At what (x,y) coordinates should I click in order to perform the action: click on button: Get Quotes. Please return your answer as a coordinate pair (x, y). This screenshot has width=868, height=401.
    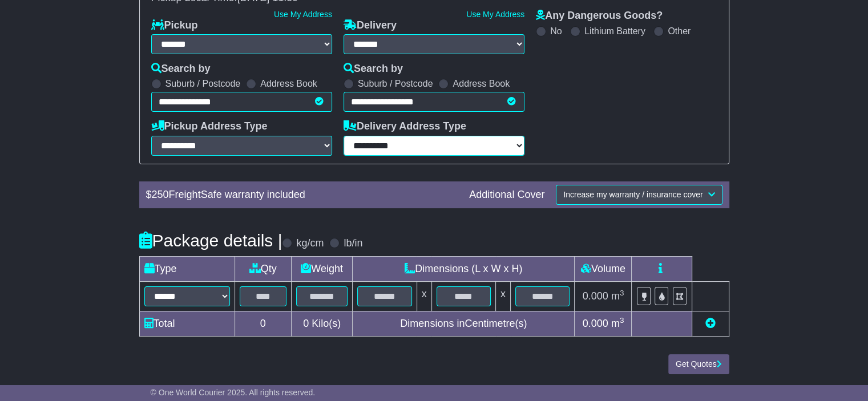
    Looking at the image, I should click on (699, 364).